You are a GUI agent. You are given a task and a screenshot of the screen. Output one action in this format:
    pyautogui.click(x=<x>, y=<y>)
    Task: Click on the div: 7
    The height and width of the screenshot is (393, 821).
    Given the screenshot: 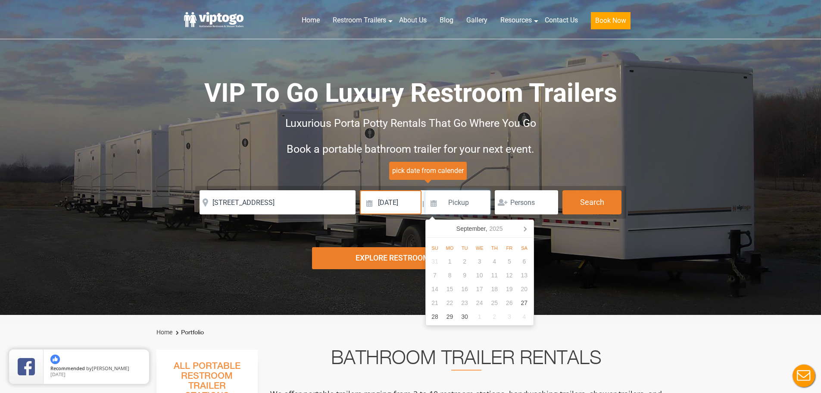 What is the action you would take?
    pyautogui.click(x=435, y=275)
    